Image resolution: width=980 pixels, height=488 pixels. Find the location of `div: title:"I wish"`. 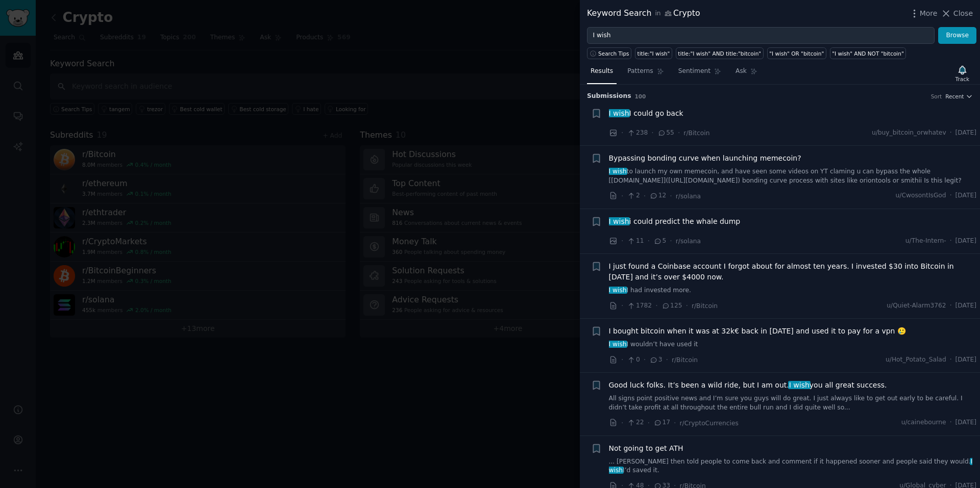

div: title:"I wish" is located at coordinates (654, 53).